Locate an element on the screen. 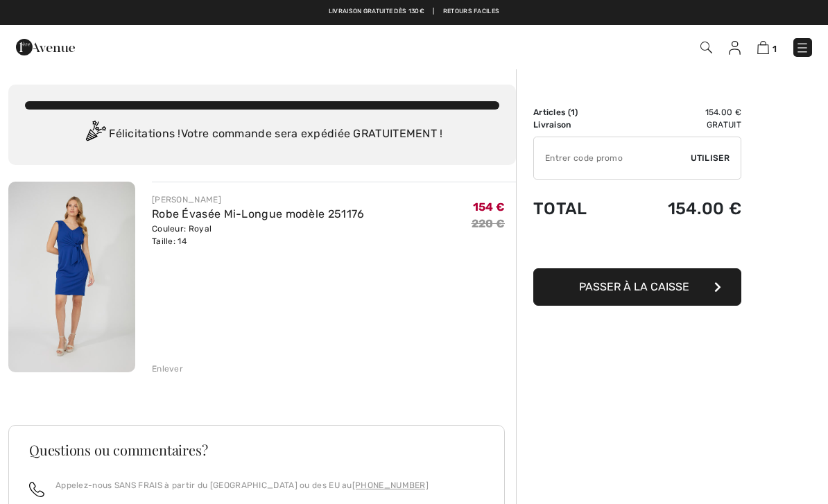 The image size is (828, 504). td: Articles ( ) is located at coordinates (576, 113).